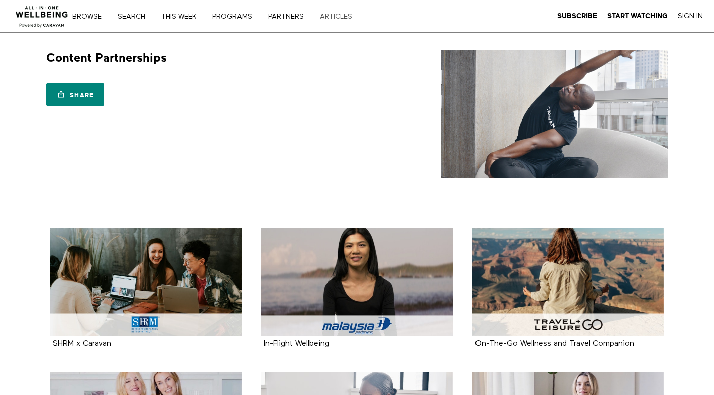 The height and width of the screenshot is (395, 714). What do you see at coordinates (235, 17) in the screenshot?
I see `a: PROGRAMS` at bounding box center [235, 17].